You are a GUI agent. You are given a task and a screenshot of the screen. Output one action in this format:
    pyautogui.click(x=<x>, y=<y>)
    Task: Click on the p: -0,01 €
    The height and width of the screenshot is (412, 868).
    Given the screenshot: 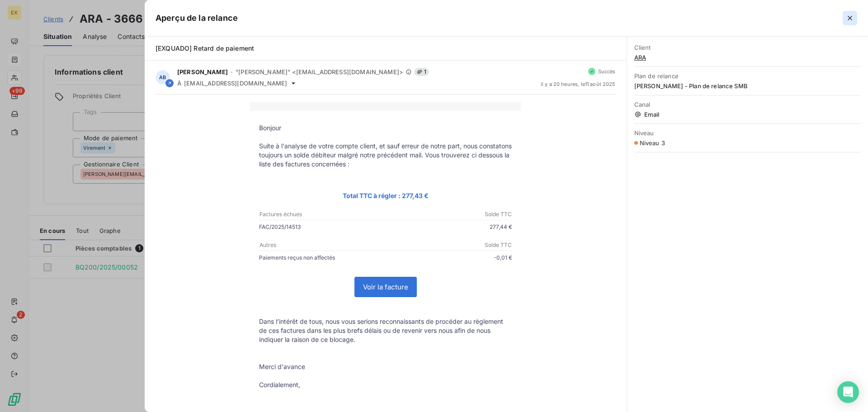 What is the action you would take?
    pyautogui.click(x=449, y=257)
    